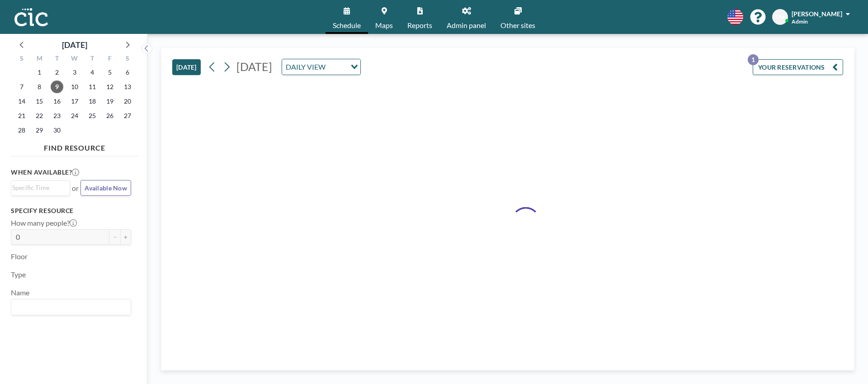 The height and width of the screenshot is (384, 868). I want to click on span: Thursday, September 11, 2025, so click(92, 87).